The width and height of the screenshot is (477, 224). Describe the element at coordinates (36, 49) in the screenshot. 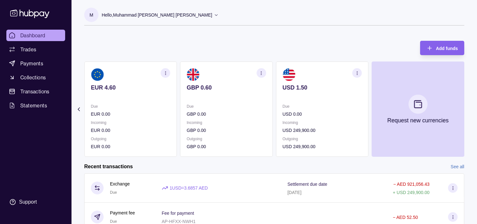

I see `a: Trades` at that location.